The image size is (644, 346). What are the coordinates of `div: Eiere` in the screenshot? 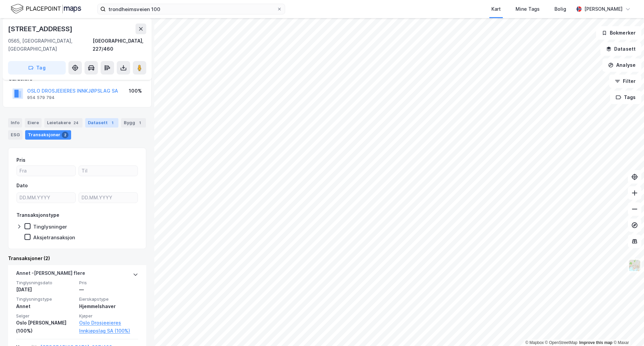 It's located at (33, 122).